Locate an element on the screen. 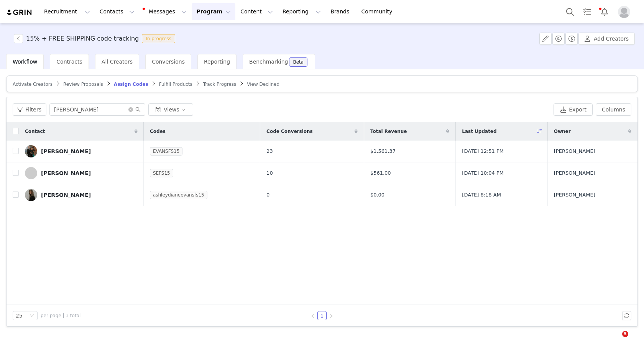 The width and height of the screenshot is (644, 357). span: Code Conversions is located at coordinates (289, 131).